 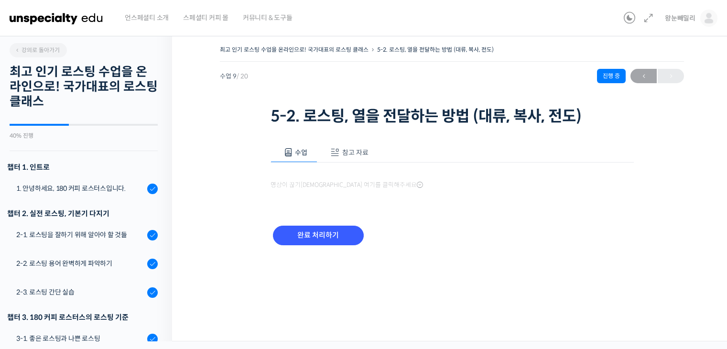 I want to click on span: 수업 9, so click(x=234, y=76).